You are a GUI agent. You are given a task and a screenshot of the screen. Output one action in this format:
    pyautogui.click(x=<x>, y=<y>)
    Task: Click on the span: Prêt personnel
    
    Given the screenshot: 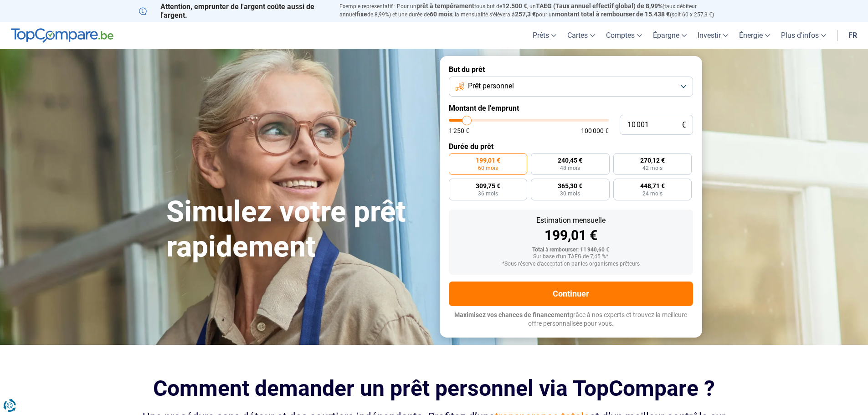 What is the action you would take?
    pyautogui.click(x=491, y=86)
    